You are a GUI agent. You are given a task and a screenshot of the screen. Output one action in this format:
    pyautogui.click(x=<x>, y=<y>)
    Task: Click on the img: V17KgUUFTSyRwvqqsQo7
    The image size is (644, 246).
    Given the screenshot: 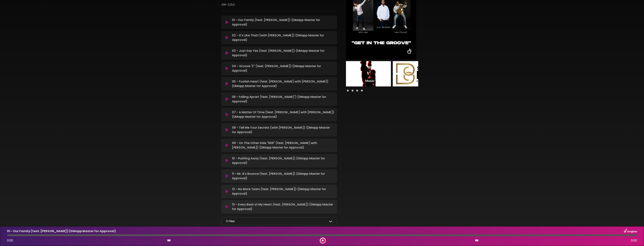 What is the action you would take?
    pyautogui.click(x=415, y=74)
    